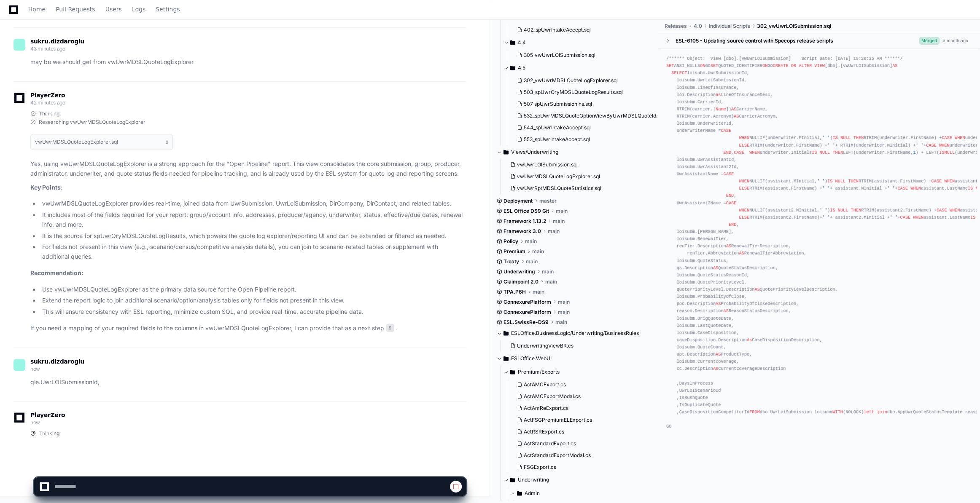 Image resolution: width=980 pixels, height=503 pixels. I want to click on span: 9, so click(167, 142).